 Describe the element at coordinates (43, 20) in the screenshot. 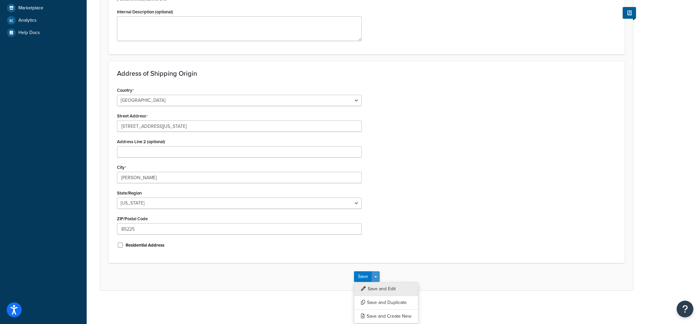

I see `li: Analytics` at that location.